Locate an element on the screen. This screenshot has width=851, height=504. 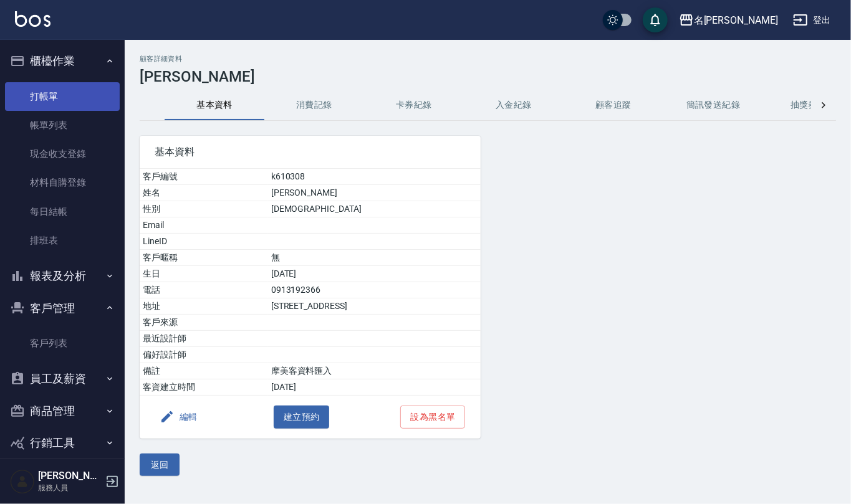
td: 最近設計師 is located at coordinates (204, 339).